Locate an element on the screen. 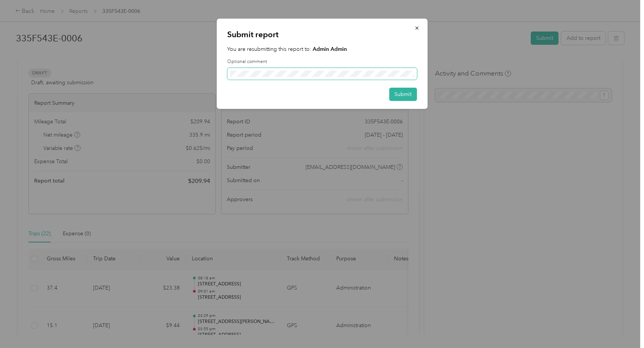  label: Optional comment is located at coordinates (322, 62).